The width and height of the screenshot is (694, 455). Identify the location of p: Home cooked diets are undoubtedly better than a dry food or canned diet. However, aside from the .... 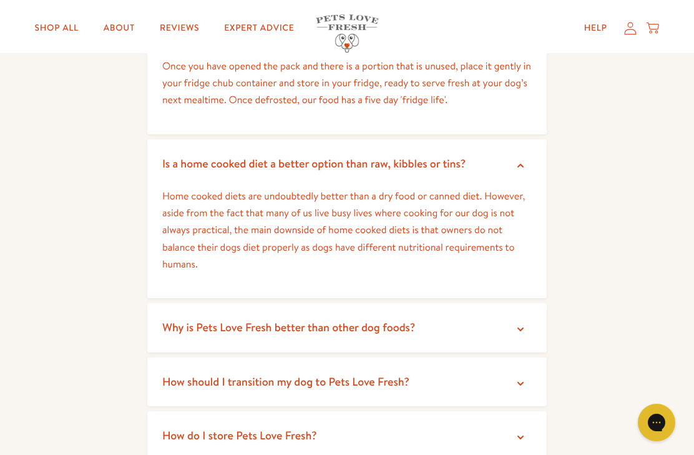
(347, 227).